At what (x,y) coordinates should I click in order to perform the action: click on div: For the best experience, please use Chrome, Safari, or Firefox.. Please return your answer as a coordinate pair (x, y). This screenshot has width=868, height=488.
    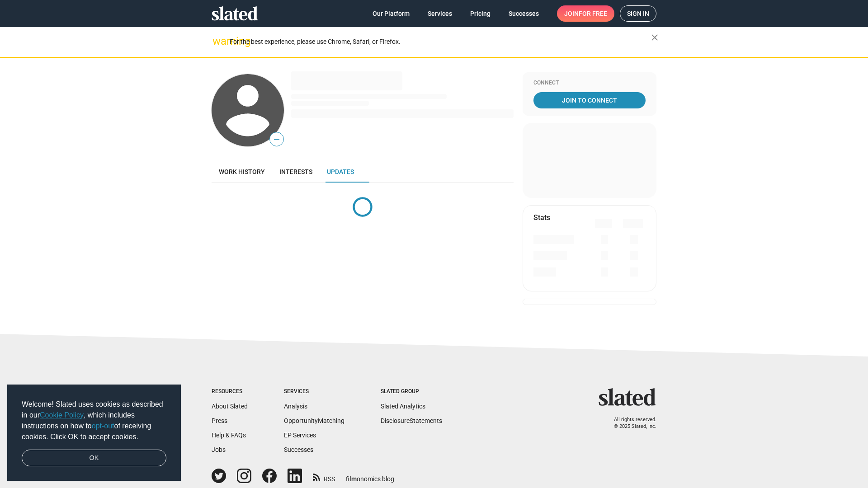
    Looking at the image, I should click on (440, 41).